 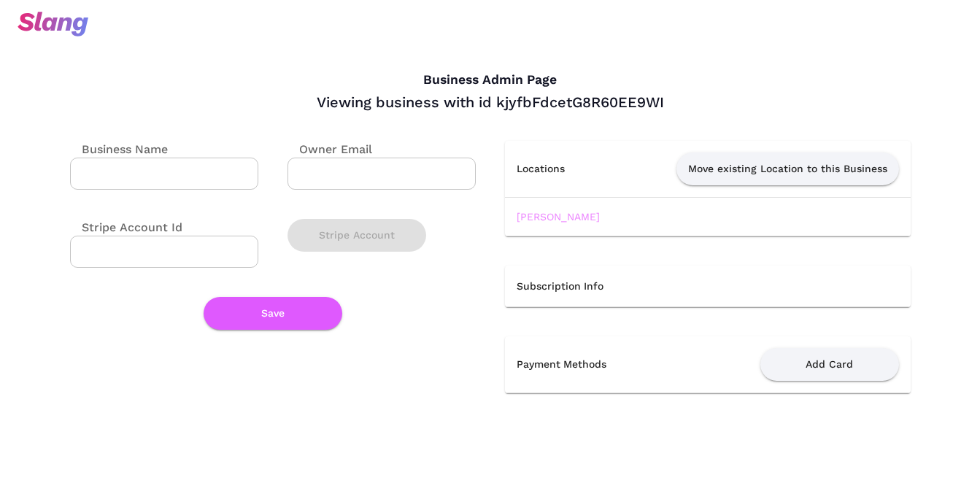 I want to click on label: Stripe Account Id, so click(x=126, y=227).